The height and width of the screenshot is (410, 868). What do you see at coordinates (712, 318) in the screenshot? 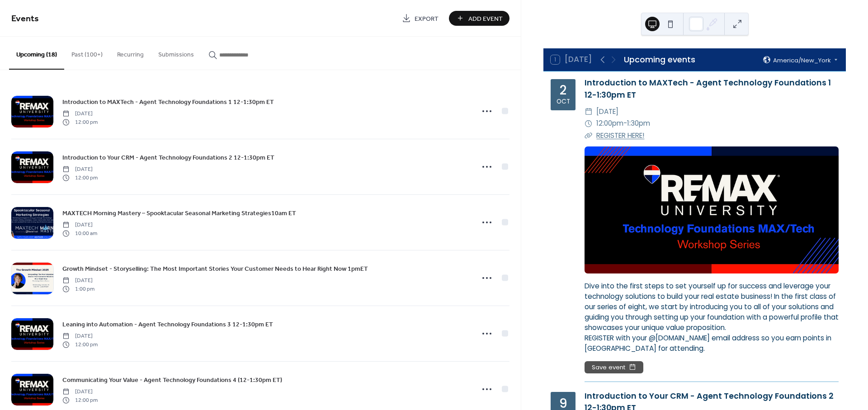
I see `div: Dive into the first steps to set yourself up for success and leverage your technology solutions t...` at bounding box center [712, 318].